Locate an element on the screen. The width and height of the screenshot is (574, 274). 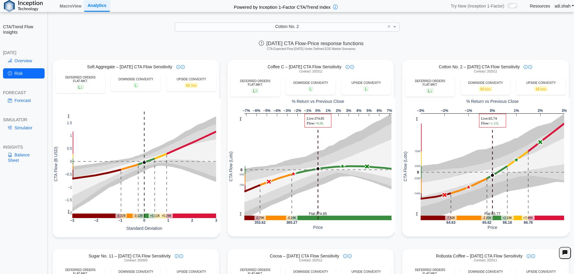
span: 82% is located at coordinates (488, 89).